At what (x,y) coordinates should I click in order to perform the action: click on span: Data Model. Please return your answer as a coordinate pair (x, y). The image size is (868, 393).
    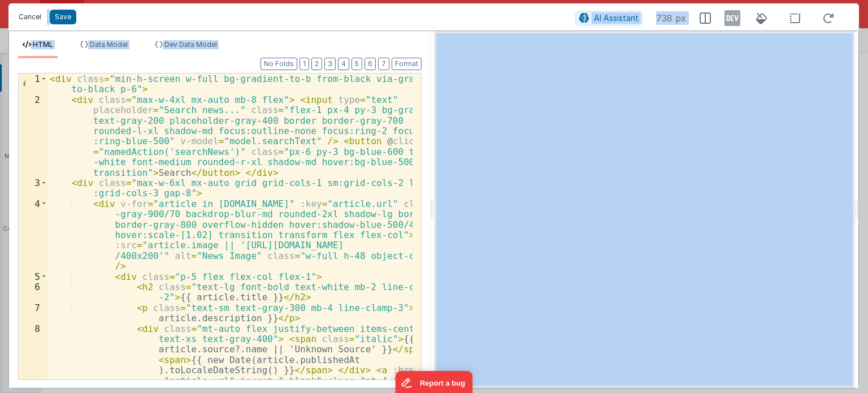
    Looking at the image, I should click on (108, 44).